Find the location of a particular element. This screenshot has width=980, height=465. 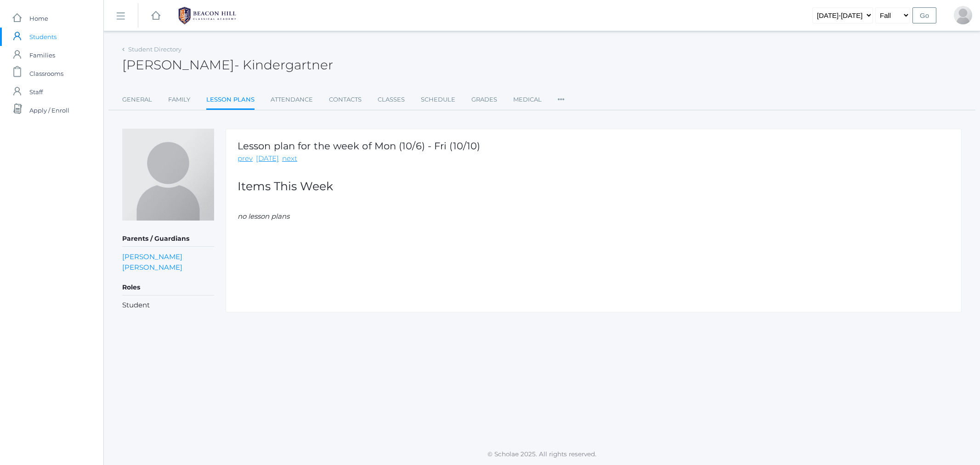

li: Student is located at coordinates (168, 304).